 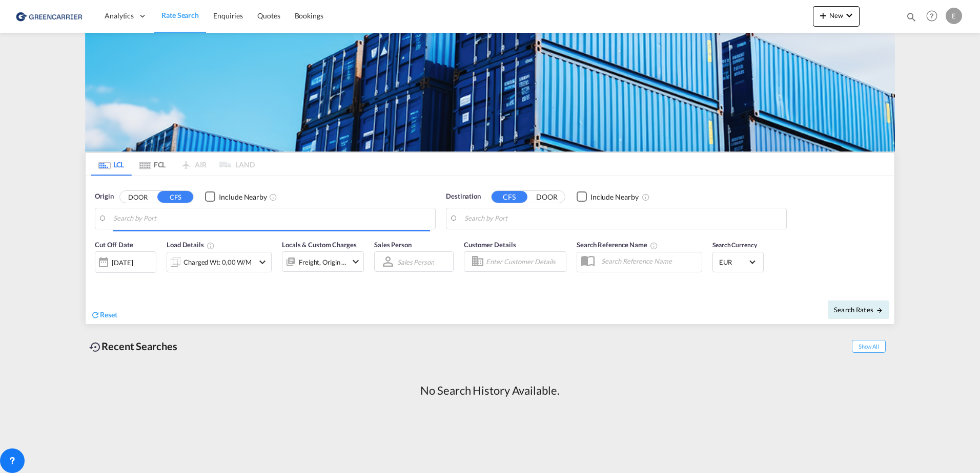 What do you see at coordinates (649, 261) in the screenshot?
I see `input: Search Reference Name` at bounding box center [649, 261].